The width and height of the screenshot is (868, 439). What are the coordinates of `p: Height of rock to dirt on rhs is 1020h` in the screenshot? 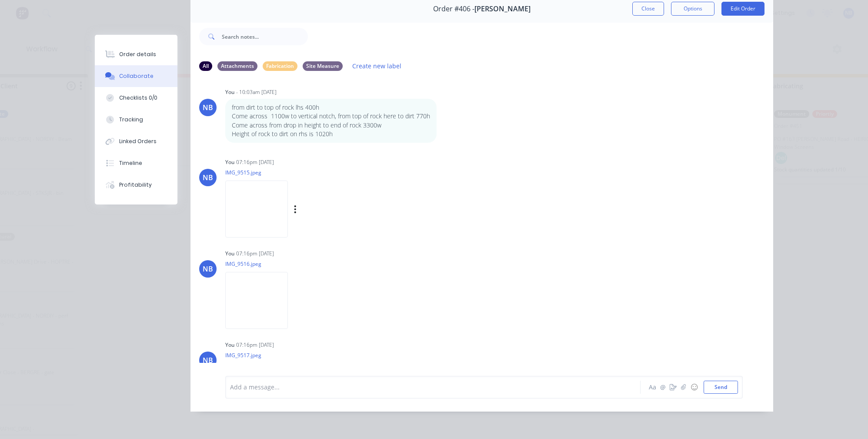 It's located at (331, 134).